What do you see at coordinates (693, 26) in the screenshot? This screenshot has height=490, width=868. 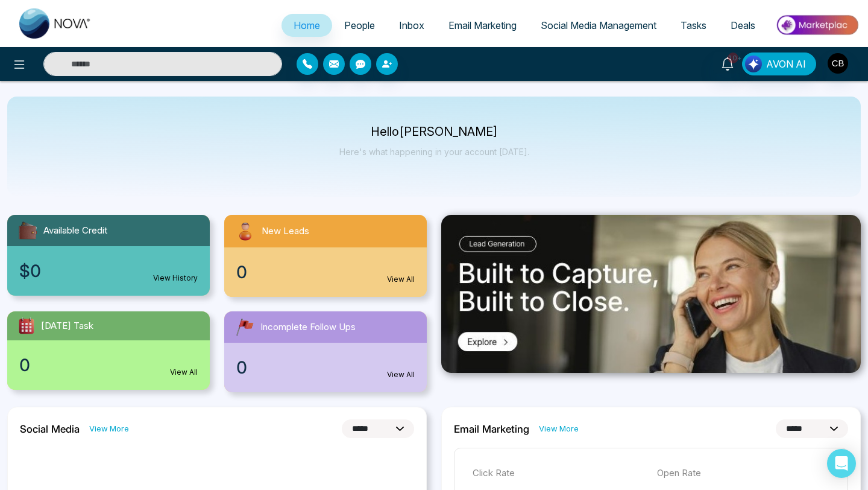 I see `span: Tasks` at bounding box center [693, 26].